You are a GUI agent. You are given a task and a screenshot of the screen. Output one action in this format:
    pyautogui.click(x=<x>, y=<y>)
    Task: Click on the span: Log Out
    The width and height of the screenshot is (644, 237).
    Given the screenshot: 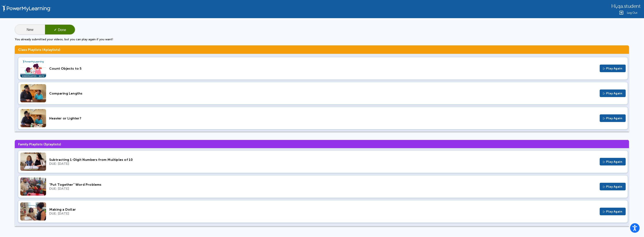 What is the action you would take?
    pyautogui.click(x=633, y=13)
    